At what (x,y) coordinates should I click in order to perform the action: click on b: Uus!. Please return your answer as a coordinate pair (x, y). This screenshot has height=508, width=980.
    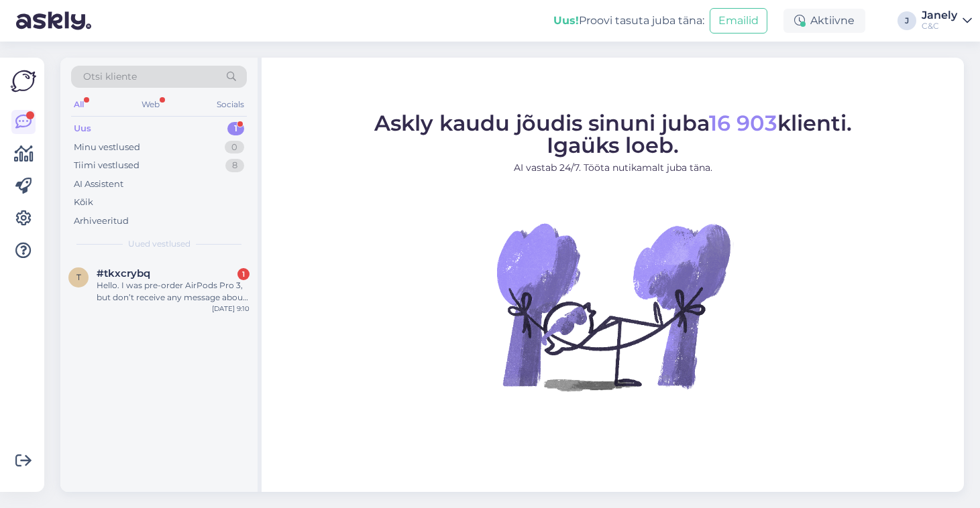
    Looking at the image, I should click on (566, 20).